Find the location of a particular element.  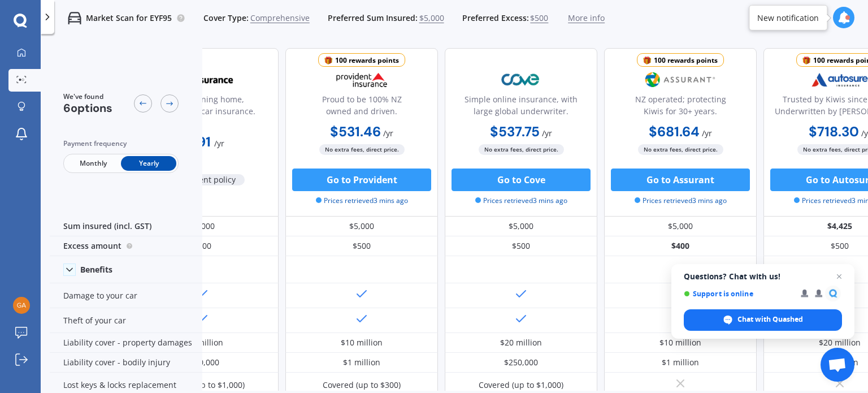

div: Liability cover - property damages is located at coordinates (126, 343).